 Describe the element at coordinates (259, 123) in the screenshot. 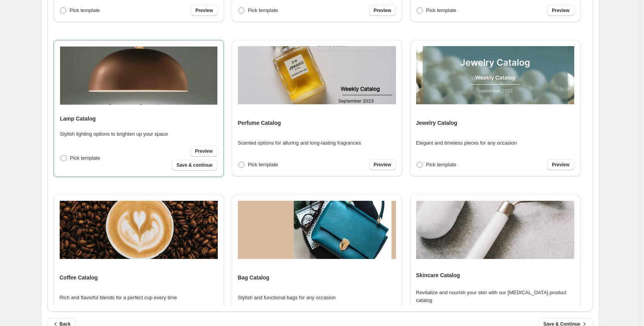

I see `h4: Perfume Catalog` at that location.